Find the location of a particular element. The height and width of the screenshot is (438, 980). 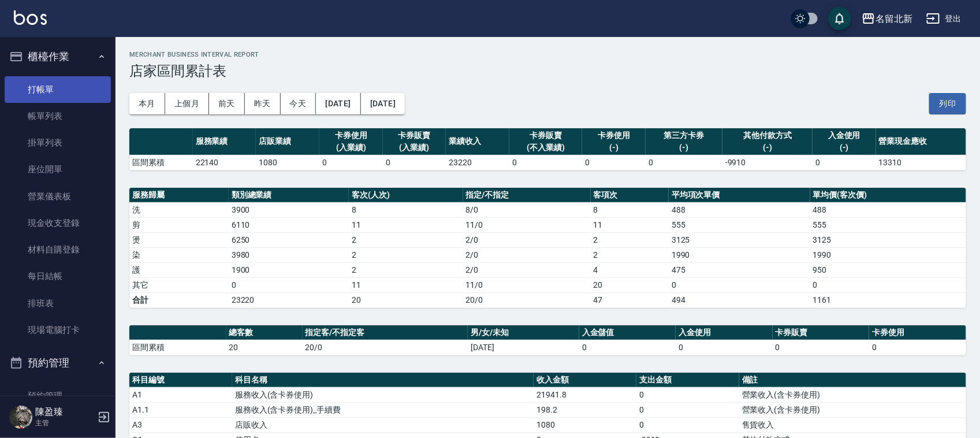

td: 3980 is located at coordinates (288, 255).